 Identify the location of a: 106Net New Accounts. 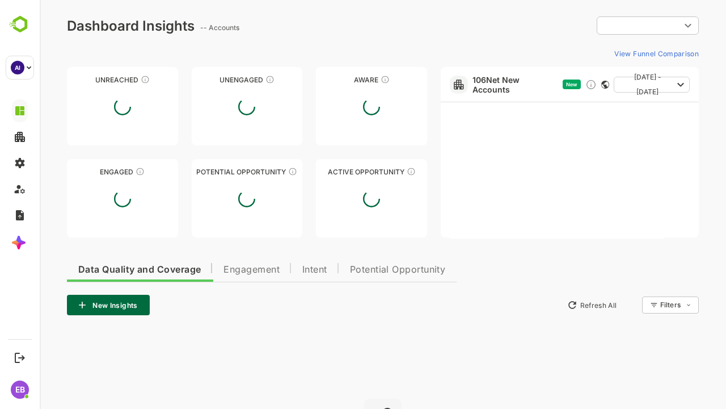
(476, 85).